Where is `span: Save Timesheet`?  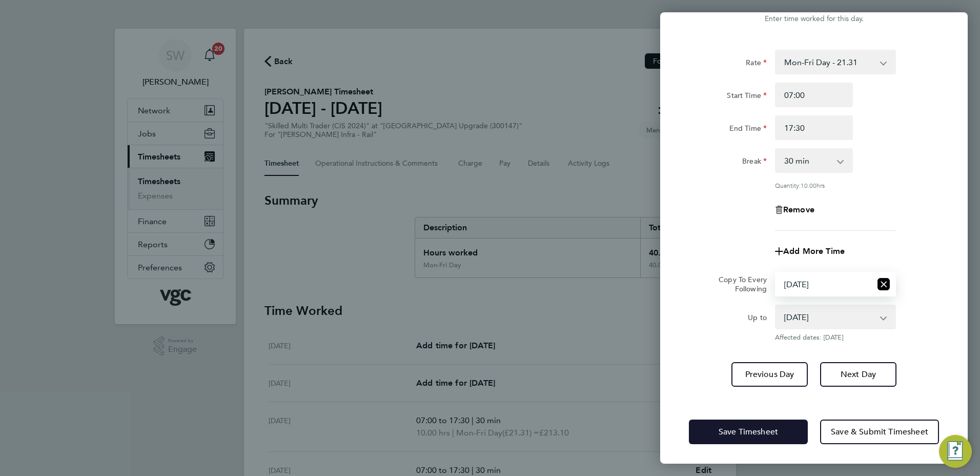
span: Save Timesheet is located at coordinates (748, 432).